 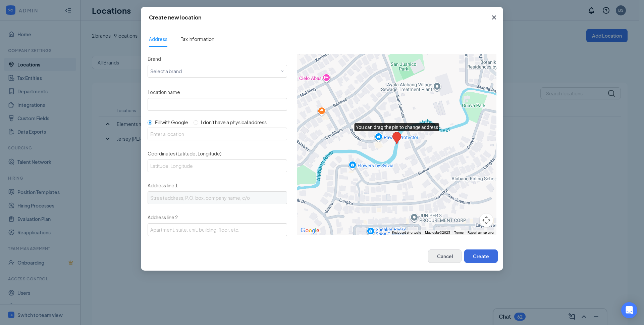 What do you see at coordinates (217, 197) in the screenshot?
I see `input: Street address, P.O. box, company name, c/o` at bounding box center [217, 197].